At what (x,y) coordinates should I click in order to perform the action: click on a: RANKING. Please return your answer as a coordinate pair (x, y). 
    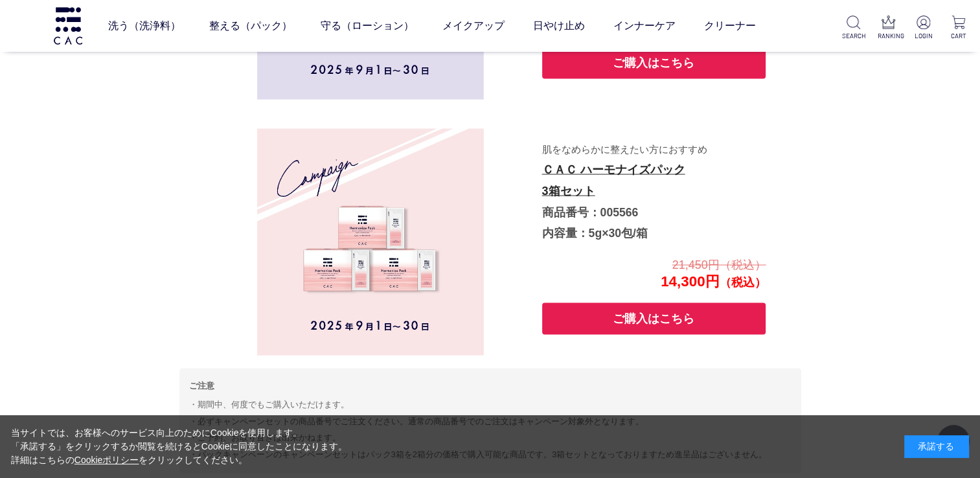
    Looking at the image, I should click on (888, 28).